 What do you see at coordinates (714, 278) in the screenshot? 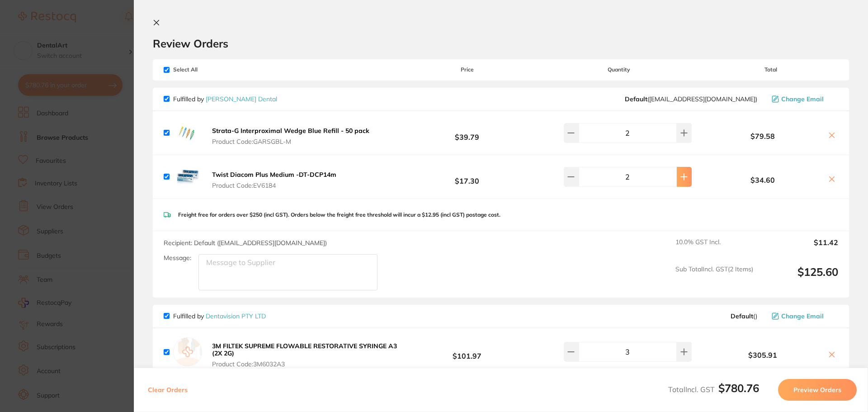
I see `span: Sub Total Incl. GST ( 2 Items)` at bounding box center [714, 278].